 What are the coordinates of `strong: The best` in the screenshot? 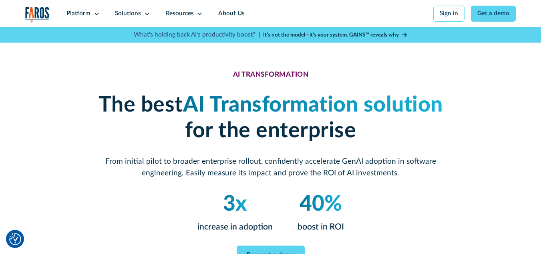 It's located at (140, 105).